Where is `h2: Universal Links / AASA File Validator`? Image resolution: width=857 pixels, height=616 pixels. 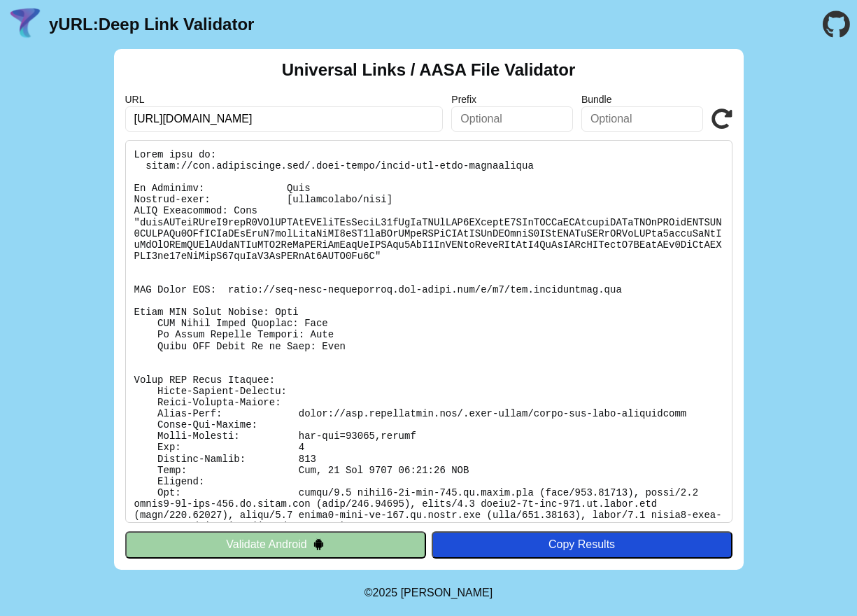
h2: Universal Links / AASA File Validator is located at coordinates (429, 70).